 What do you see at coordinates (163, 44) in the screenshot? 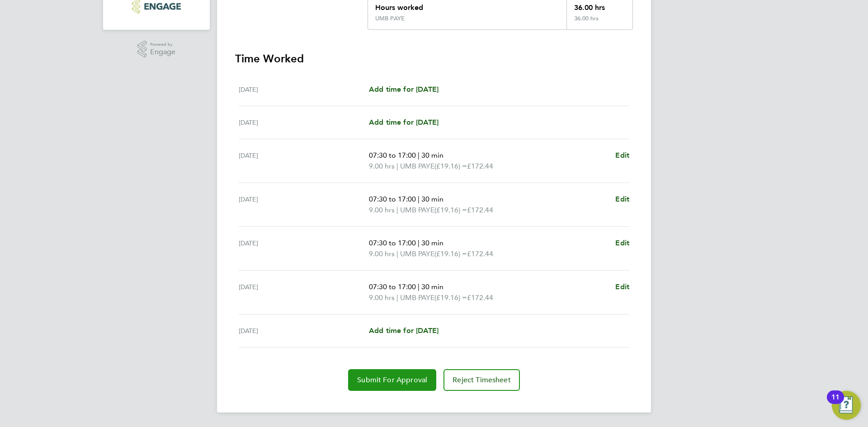
I see `span: Powered by` at bounding box center [163, 44].